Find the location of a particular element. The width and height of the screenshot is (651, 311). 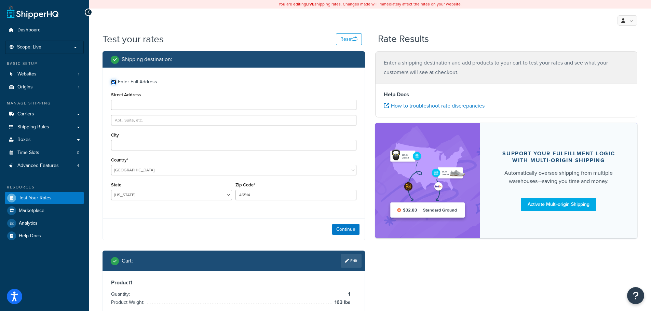

a: How to troubleshoot rate discrepancies is located at coordinates (434, 106).